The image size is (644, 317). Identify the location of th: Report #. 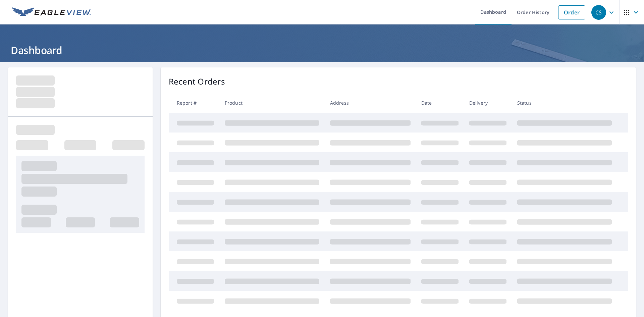
(194, 103).